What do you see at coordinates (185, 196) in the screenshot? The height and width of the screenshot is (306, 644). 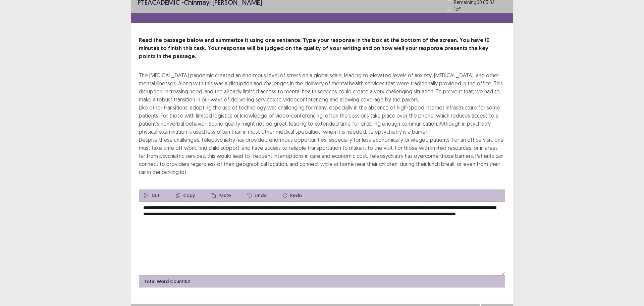 I see `button: Copy` at bounding box center [185, 196].